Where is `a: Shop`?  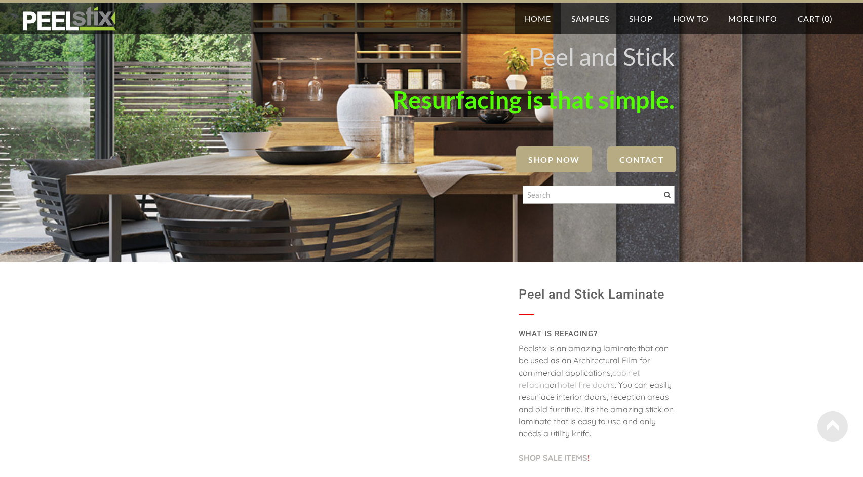
a: Shop is located at coordinates (641, 18).